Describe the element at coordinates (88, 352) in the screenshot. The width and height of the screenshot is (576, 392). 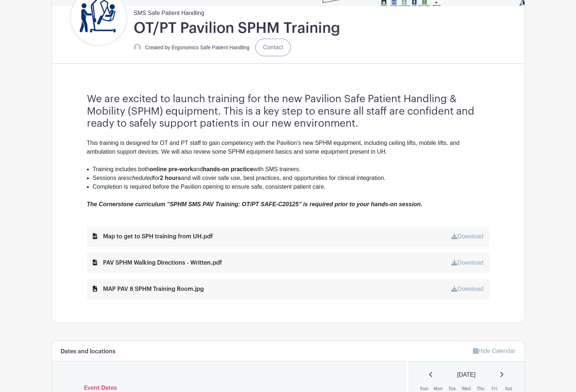
I see `h6: Dates and locations` at that location.